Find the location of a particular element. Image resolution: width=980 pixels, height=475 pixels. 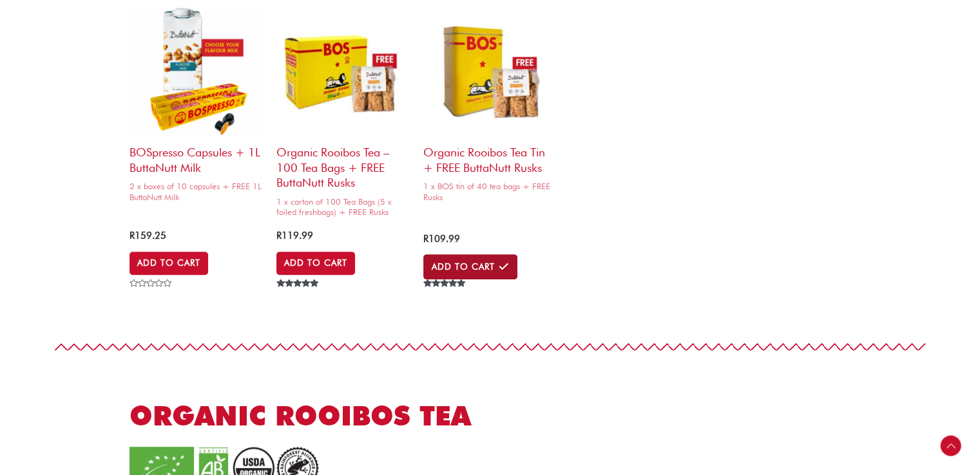

img: organic rooibos tea tin is located at coordinates (490, 72).